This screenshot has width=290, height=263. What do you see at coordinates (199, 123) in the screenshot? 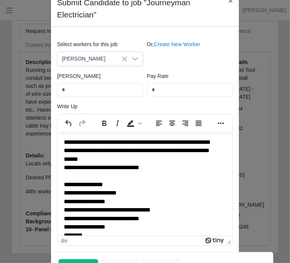
I see `button: Justify` at bounding box center [199, 123].